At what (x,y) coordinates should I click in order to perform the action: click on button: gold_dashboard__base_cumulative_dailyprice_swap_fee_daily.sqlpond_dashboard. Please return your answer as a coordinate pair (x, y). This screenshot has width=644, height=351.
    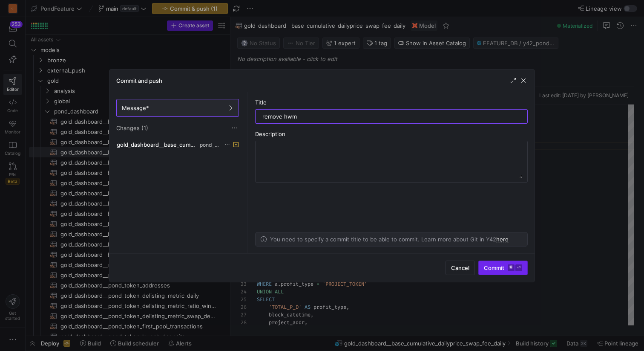
    Looking at the image, I should click on (178, 144).